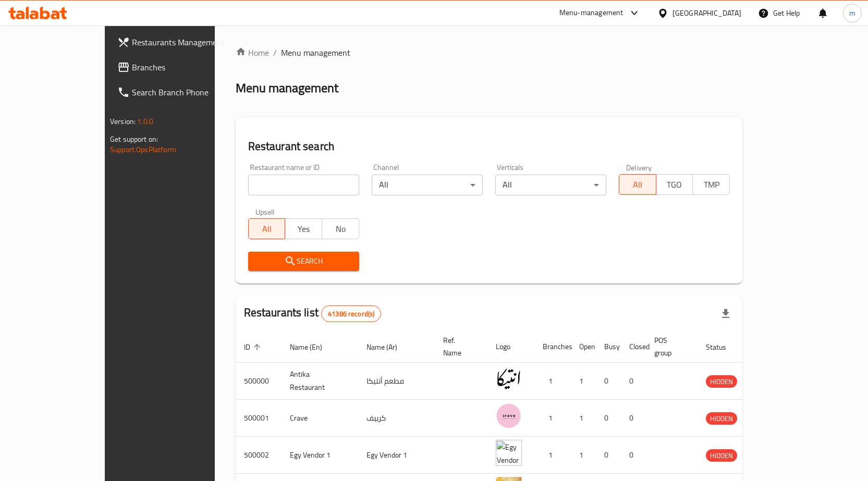 This screenshot has height=481, width=868. What do you see at coordinates (396, 381) in the screenshot?
I see `td: مطعم أنتيكا` at bounding box center [396, 381].